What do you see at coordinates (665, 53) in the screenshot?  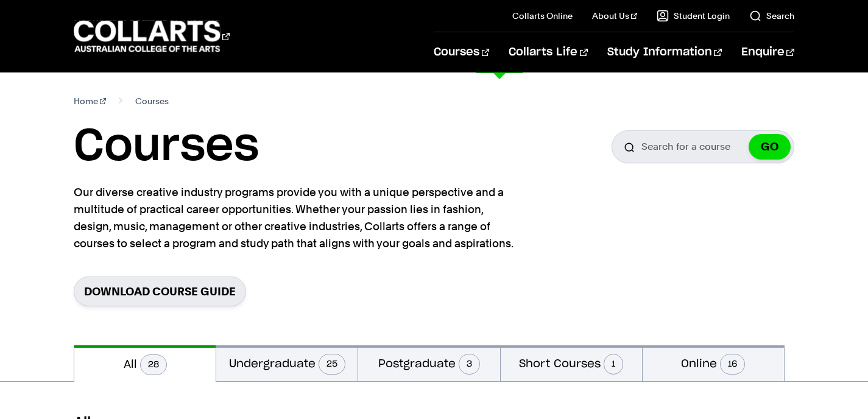 I see `a: Study Information` at bounding box center [665, 53].